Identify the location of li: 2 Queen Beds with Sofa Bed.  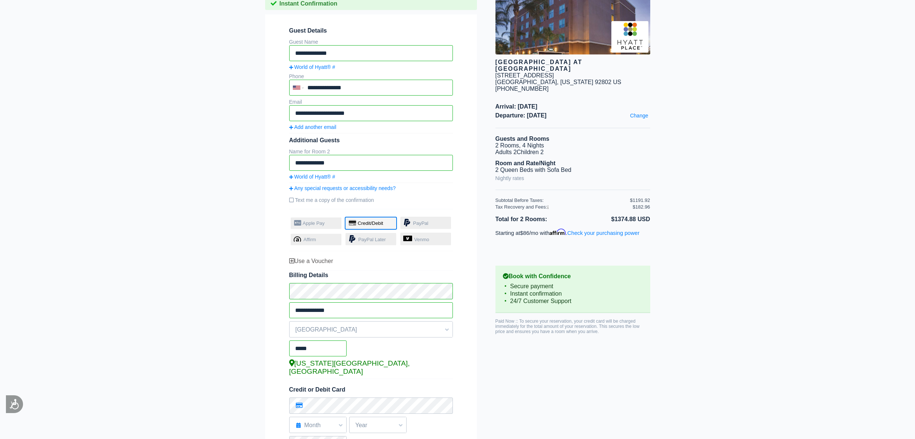
(573, 170).